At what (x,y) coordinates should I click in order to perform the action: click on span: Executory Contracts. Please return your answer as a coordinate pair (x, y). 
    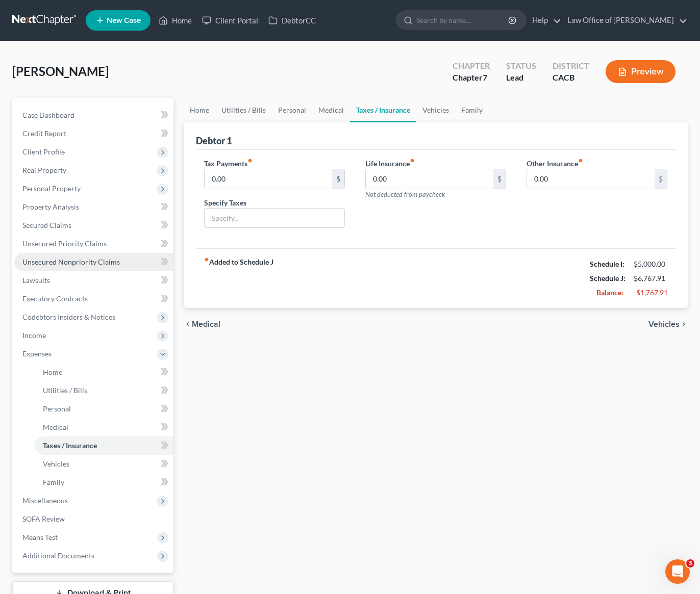
    Looking at the image, I should click on (55, 298).